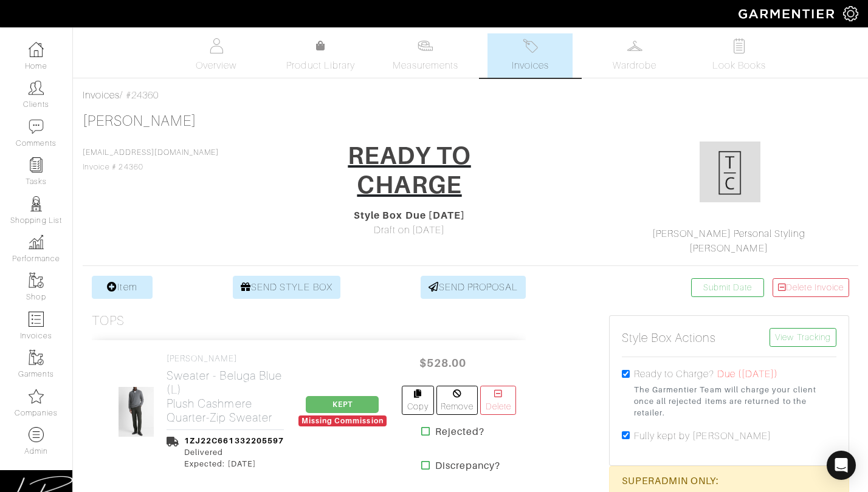  What do you see at coordinates (842, 466) in the screenshot?
I see `div: Open Intercom Messenger` at bounding box center [842, 466].